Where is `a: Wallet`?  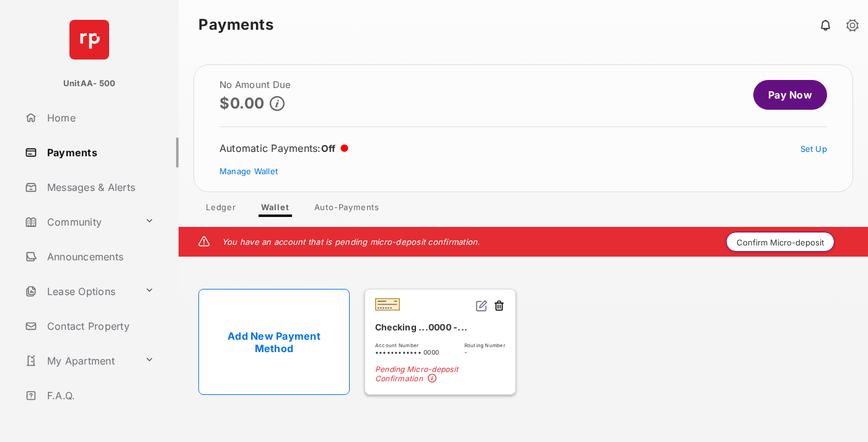
a: Wallet is located at coordinates (275, 210).